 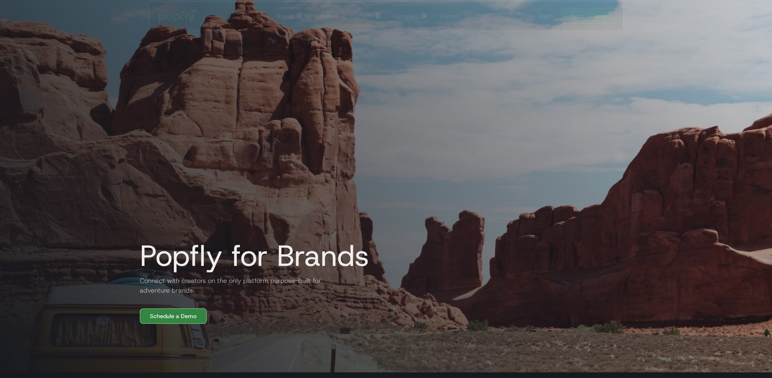 What do you see at coordinates (361, 16) in the screenshot?
I see `div: Platform` at bounding box center [361, 16].